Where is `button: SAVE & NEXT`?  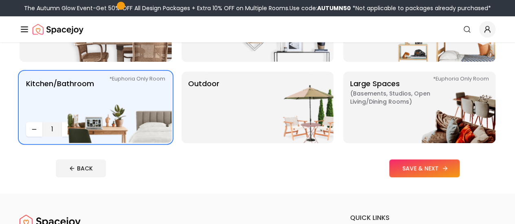 button: SAVE & NEXT is located at coordinates (424, 169).